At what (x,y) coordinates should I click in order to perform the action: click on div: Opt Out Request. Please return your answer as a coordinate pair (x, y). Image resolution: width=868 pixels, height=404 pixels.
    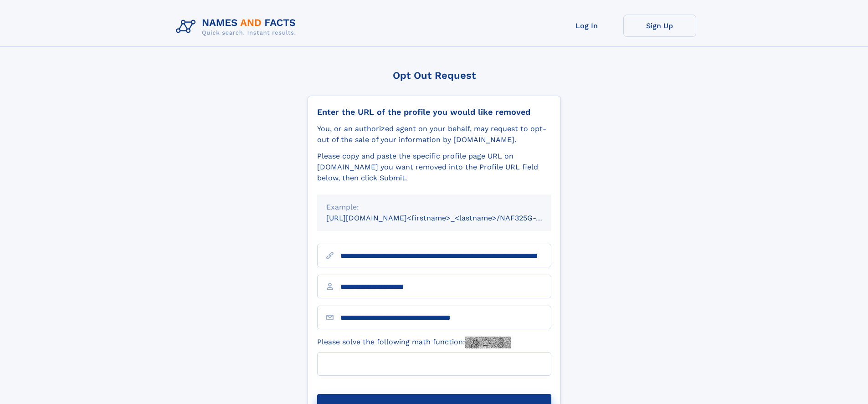
    Looking at the image, I should click on (434, 75).